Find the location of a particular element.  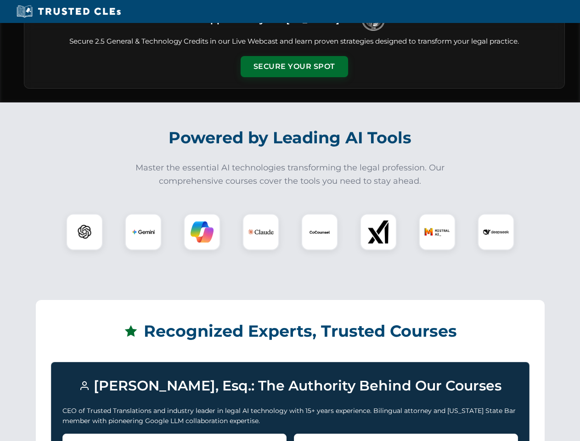

div: DeepSeek is located at coordinates (496, 232).